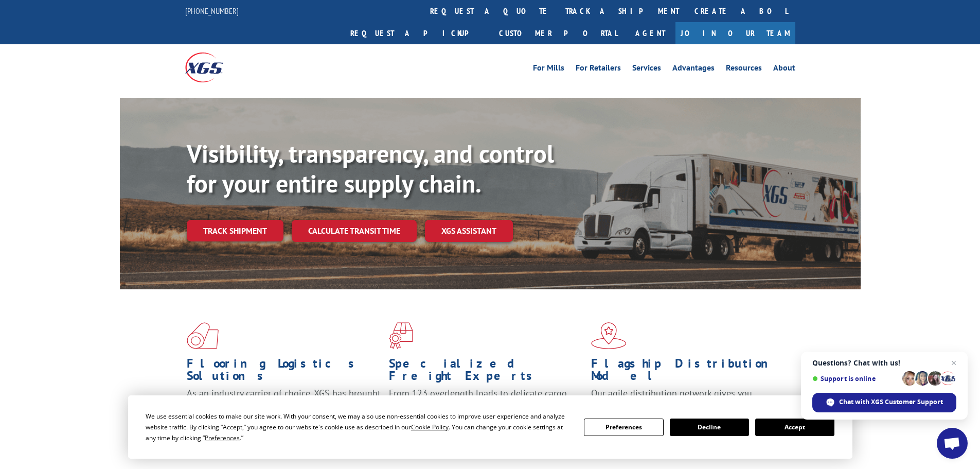 The height and width of the screenshot is (469, 980). I want to click on div: We use essential cookies to make our site work. With your consent, we may also use non-essential ..., so click(359, 427).